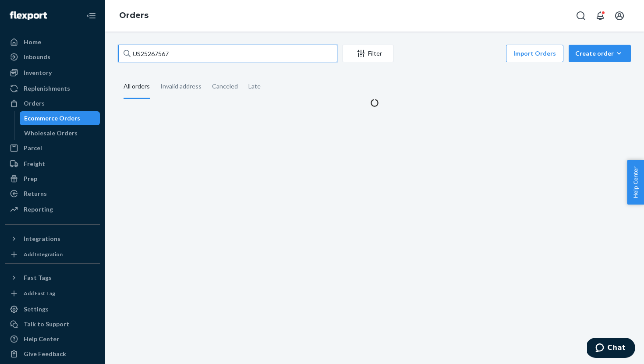  Describe the element at coordinates (35, 194) in the screenshot. I see `div: Returns` at that location.